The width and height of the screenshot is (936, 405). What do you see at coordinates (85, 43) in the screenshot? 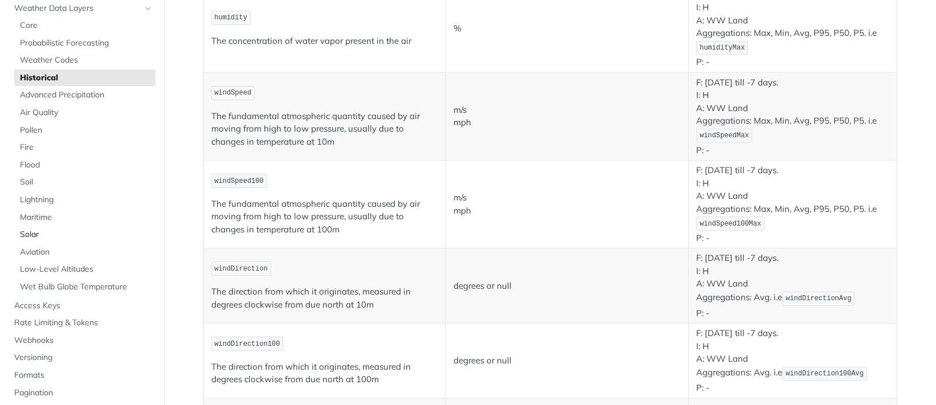
I see `a: Probabilistic Forecasting` at bounding box center [85, 43].